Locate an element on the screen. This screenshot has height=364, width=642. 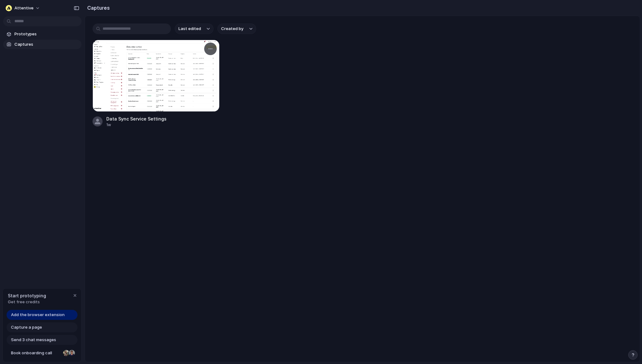
a: Book onboarding call is located at coordinates (42, 353).